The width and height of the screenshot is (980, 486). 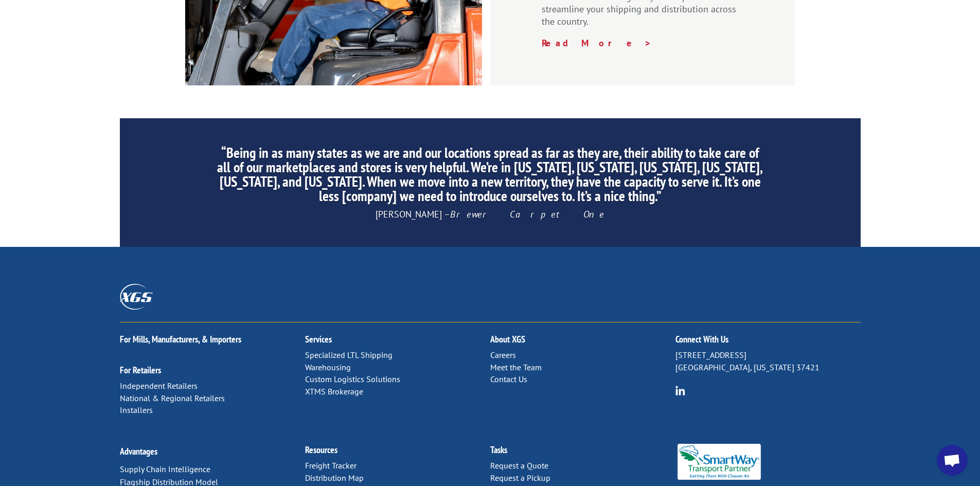 What do you see at coordinates (719, 461) in the screenshot?
I see `img: Smartway_Logo` at bounding box center [719, 461].